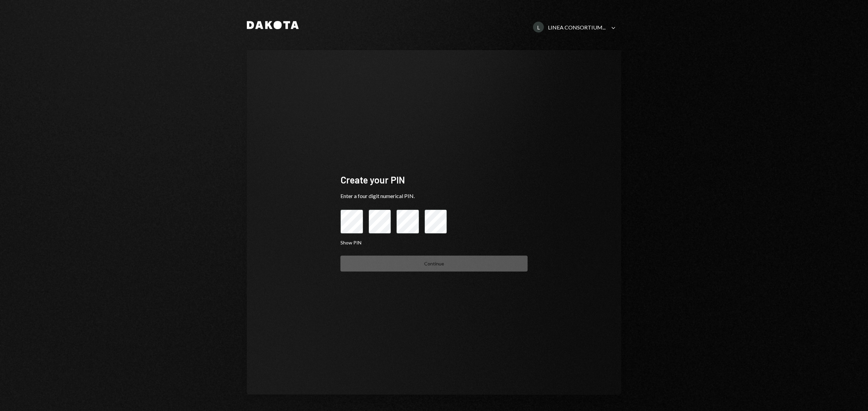 The height and width of the screenshot is (411, 868). I want to click on div: LINEA CONSORTIUM..., so click(577, 27).